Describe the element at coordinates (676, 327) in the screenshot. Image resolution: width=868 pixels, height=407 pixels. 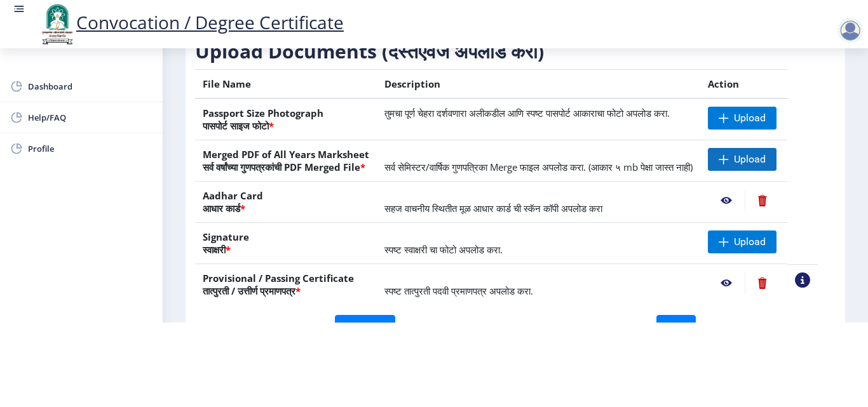
I see `button: next` at that location.